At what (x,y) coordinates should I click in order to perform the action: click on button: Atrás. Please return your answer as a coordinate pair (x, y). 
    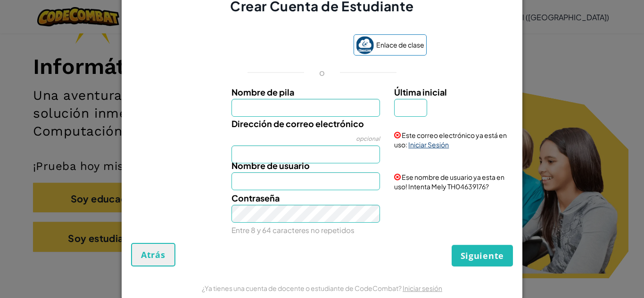
    Looking at the image, I should click on (153, 255).